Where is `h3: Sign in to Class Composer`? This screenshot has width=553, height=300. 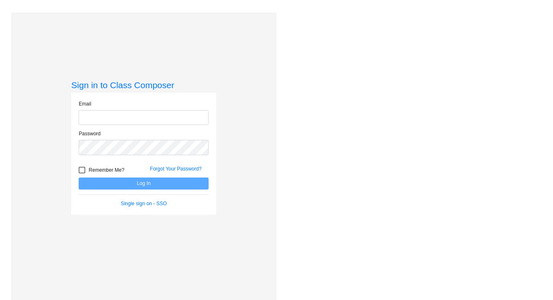
h3: Sign in to Class Composer is located at coordinates (144, 85).